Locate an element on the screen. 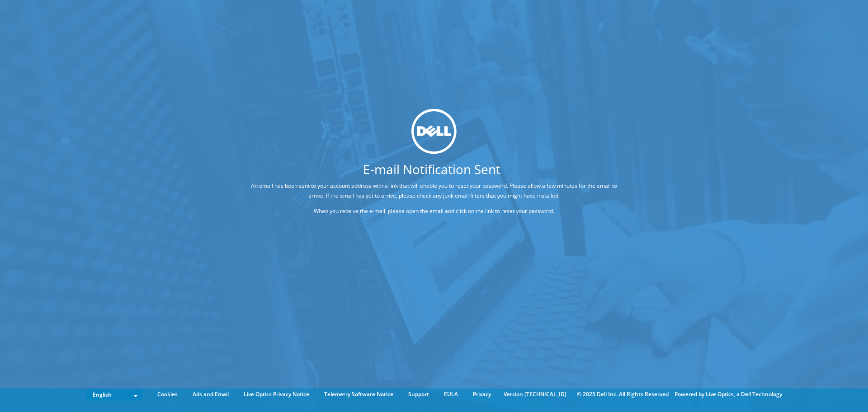 The width and height of the screenshot is (868, 412). a: Privacy is located at coordinates (483, 394).